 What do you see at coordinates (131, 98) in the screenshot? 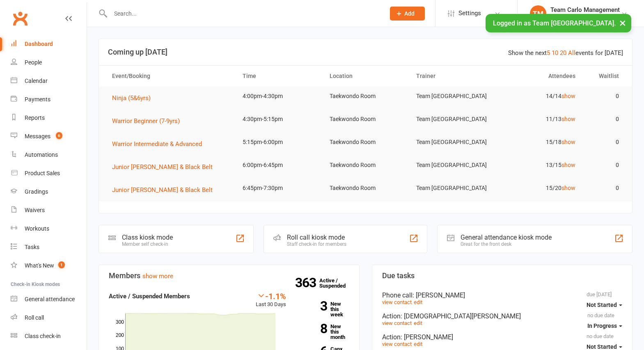
I see `span: Ninja (5&6yrs)` at bounding box center [131, 98].